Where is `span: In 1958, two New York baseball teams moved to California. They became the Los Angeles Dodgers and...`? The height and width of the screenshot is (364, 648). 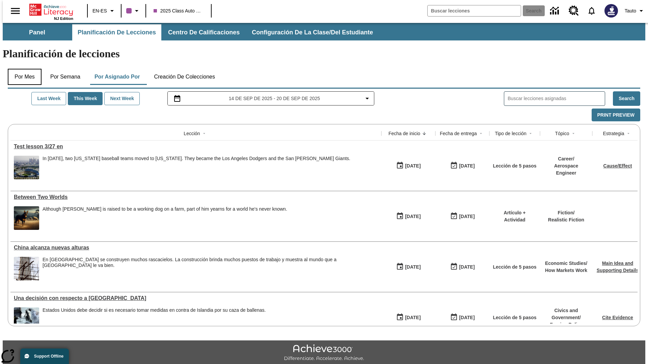 span: In 1958, two New York baseball teams moved to California. They became the Los Angeles Dodgers and... is located at coordinates (196, 168).